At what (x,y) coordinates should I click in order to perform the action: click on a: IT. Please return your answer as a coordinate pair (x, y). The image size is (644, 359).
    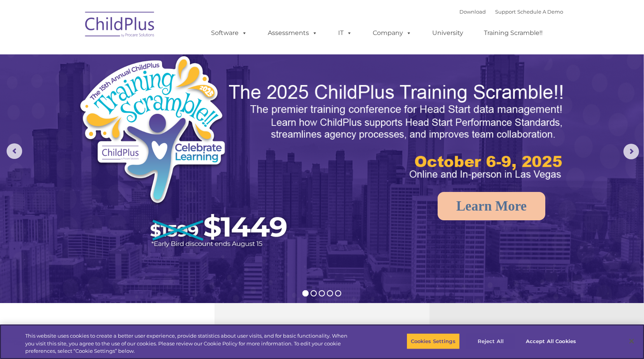
    Looking at the image, I should click on (345, 33).